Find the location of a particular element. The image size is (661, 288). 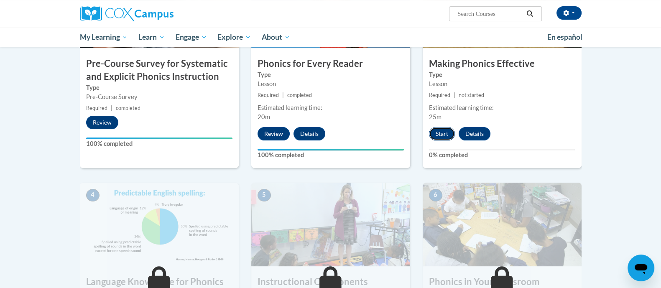

span: 20m is located at coordinates (264, 117).